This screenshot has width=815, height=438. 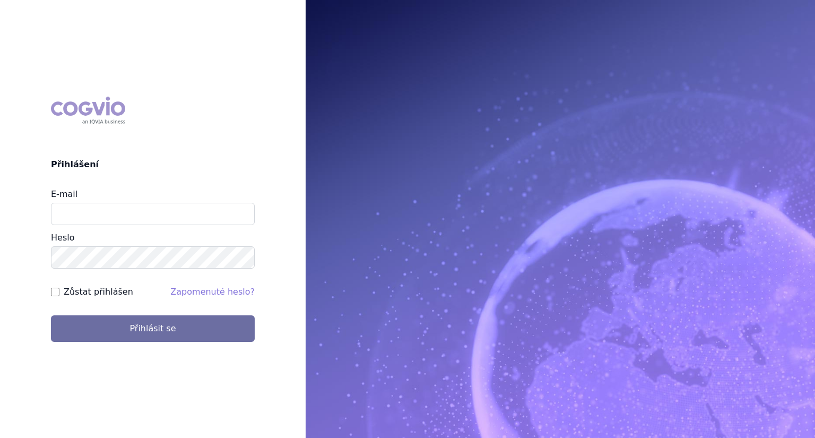 I want to click on div: COGVIO, so click(x=88, y=110).